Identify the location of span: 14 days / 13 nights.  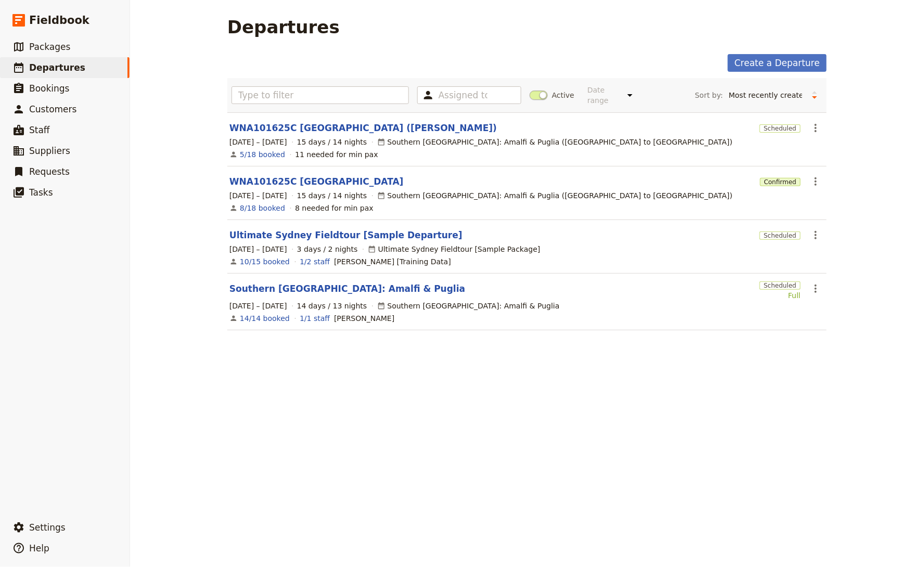
(332, 306).